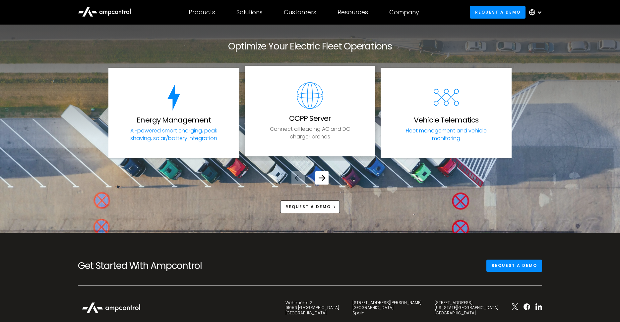  What do you see at coordinates (446, 113) in the screenshot?
I see `div: 3 / 5` at bounding box center [446, 113].